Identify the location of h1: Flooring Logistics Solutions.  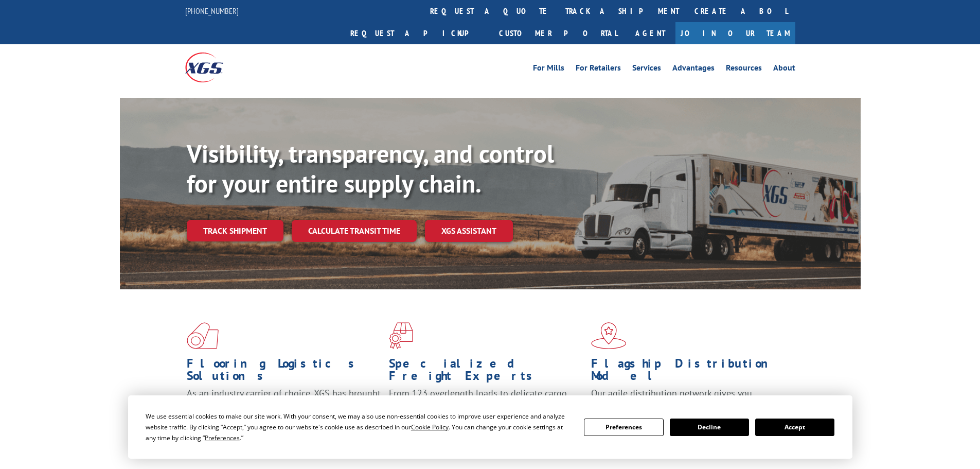
(284, 372).